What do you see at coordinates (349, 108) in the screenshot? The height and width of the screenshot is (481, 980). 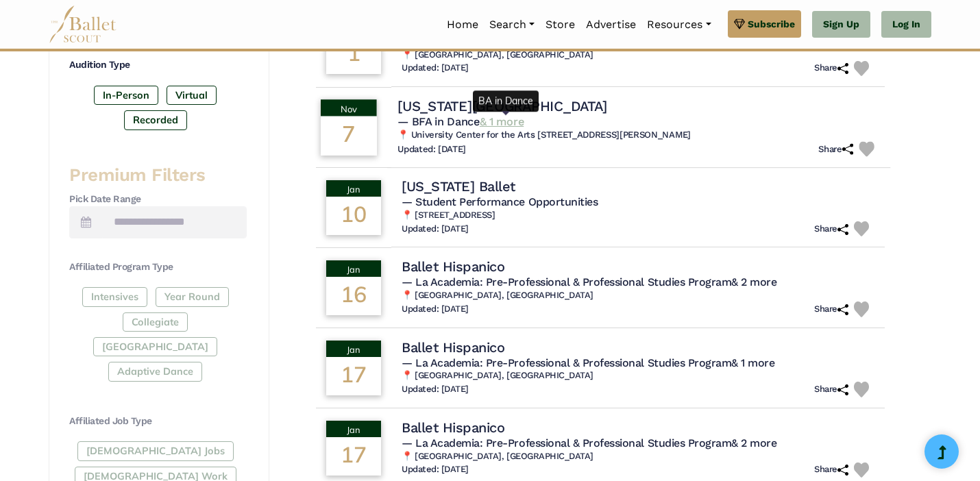 I see `div: Nov` at bounding box center [349, 108].